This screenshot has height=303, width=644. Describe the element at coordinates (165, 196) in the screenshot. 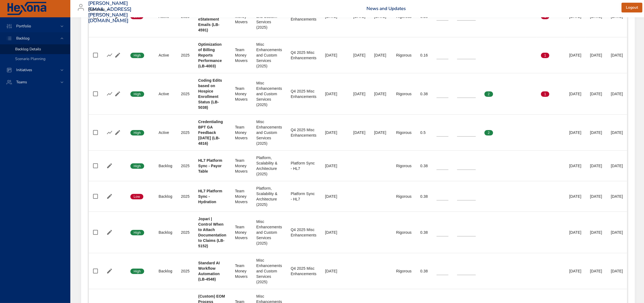

I see `div: Backlog` at that location.